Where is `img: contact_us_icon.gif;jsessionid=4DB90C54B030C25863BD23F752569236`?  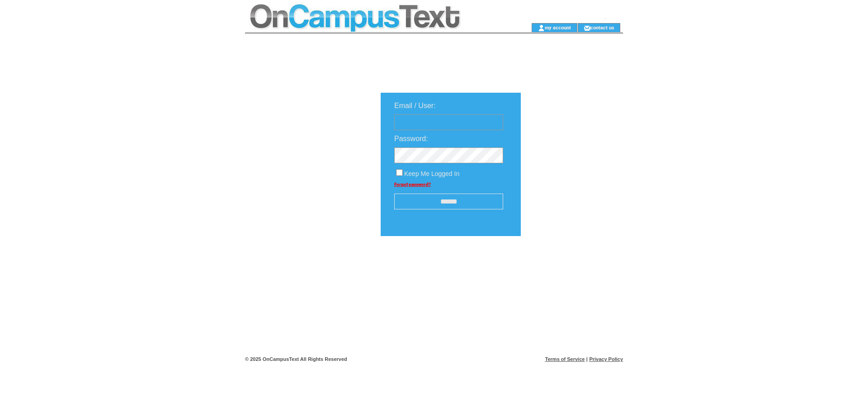 img: contact_us_icon.gif;jsessionid=4DB90C54B030C25863BD23F752569236 is located at coordinates (587, 28).